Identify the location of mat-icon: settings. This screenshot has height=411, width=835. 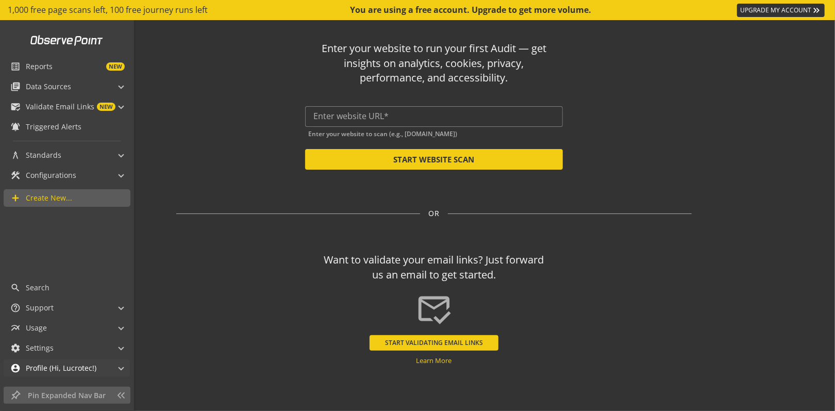
(15, 348).